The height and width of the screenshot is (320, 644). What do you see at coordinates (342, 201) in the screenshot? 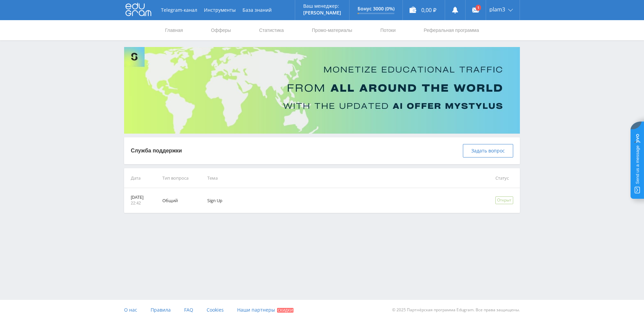
I see `td: Sign Up` at bounding box center [342, 201].